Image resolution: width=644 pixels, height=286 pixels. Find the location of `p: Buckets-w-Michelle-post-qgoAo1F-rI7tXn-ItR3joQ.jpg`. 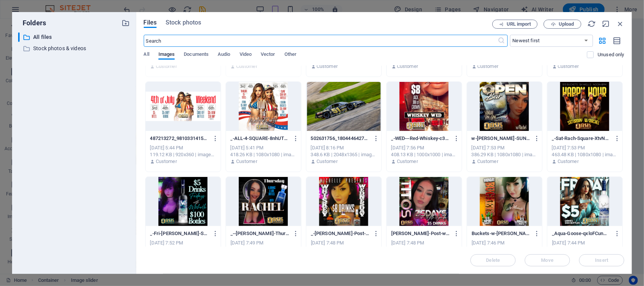

p: Buckets-w-Michelle-post-qgoAo1F-rI7tXn-ItR3joQ.jpg is located at coordinates (501, 234).